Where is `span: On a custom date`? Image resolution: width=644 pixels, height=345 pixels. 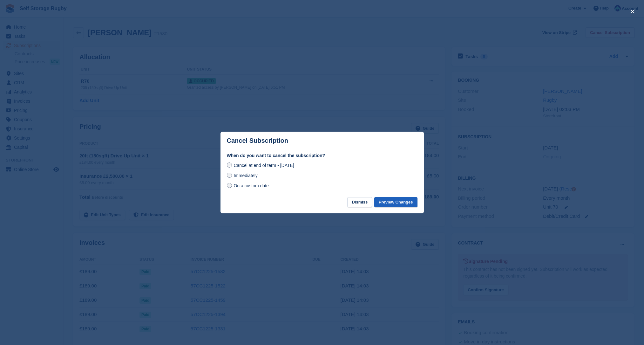 span: On a custom date is located at coordinates (251, 186).